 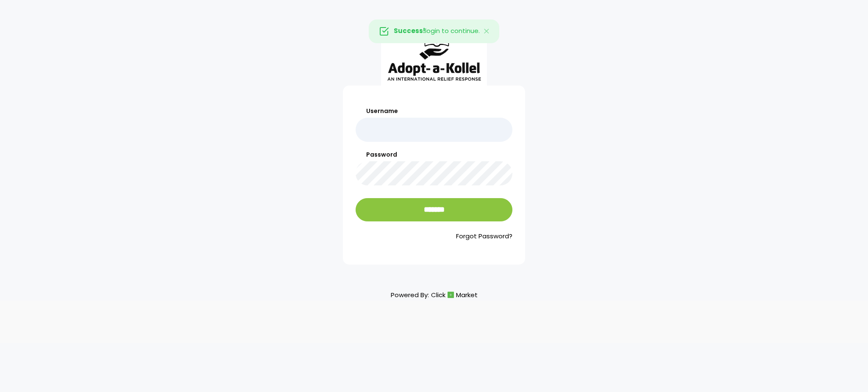 What do you see at coordinates (434, 295) in the screenshot?
I see `p: Powered By:` at bounding box center [434, 295].